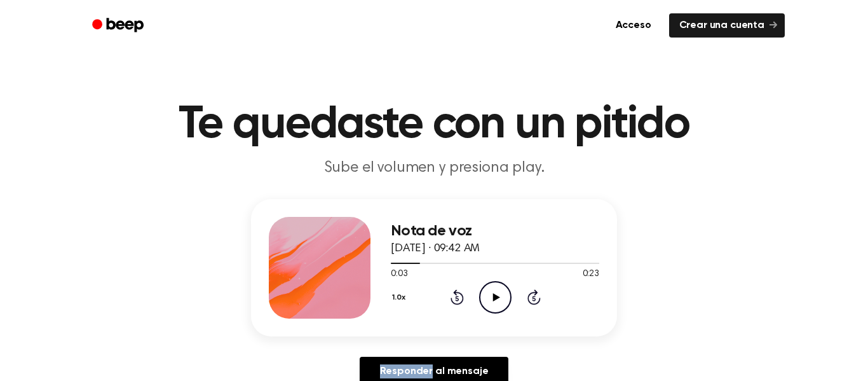  Describe the element at coordinates (727, 26) in the screenshot. I see `a: Crear una cuenta` at that location.